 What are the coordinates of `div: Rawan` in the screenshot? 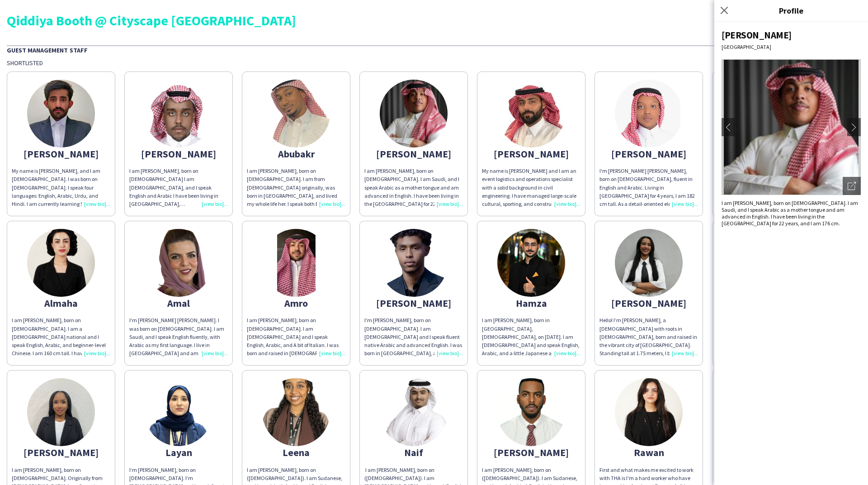 It's located at (649, 452).